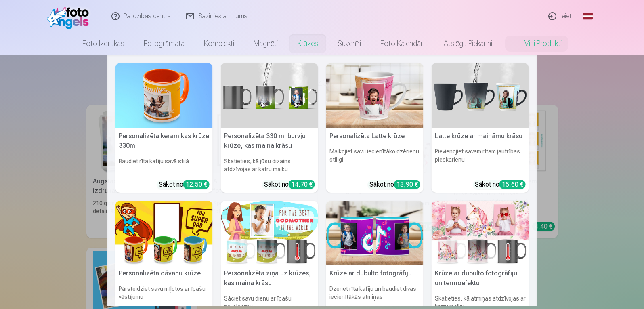 The width and height of the screenshot is (644, 309). Describe the element at coordinates (164, 165) in the screenshot. I see `h6: Baudiet rīta kafiju savā stilā` at that location.